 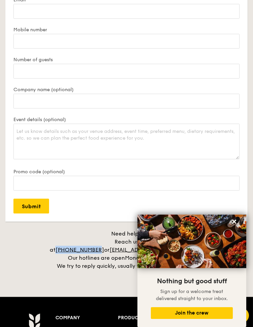 What do you see at coordinates (176, 318) in the screenshot?
I see `div: Products` at bounding box center [176, 318].